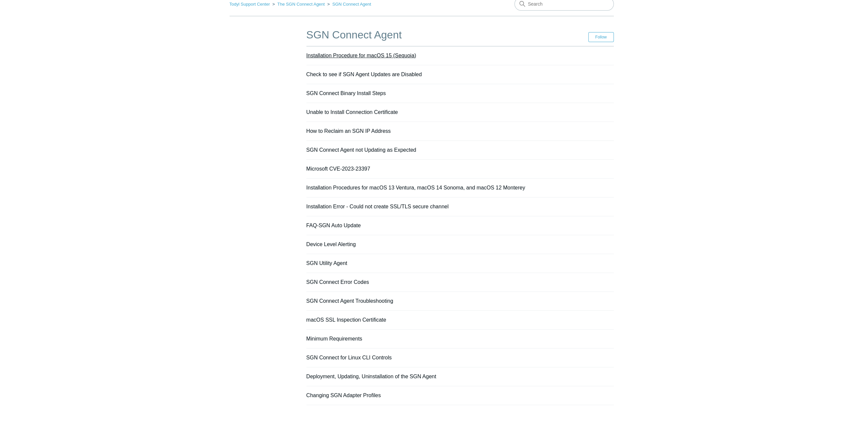 The height and width of the screenshot is (421, 843). Describe the element at coordinates (338, 169) in the screenshot. I see `a: Microsoft CVE-2023-23397` at that location.